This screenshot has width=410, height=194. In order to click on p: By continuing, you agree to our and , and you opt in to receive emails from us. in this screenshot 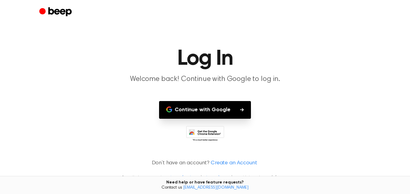, I will do `click(205, 178)`.